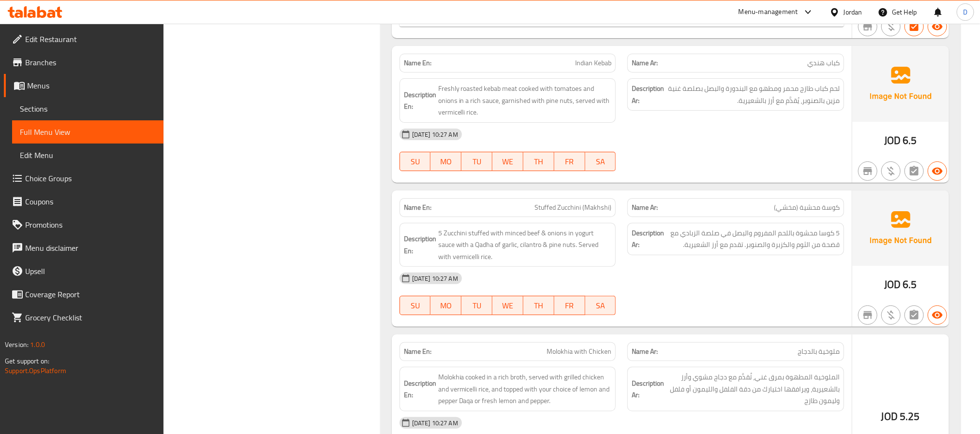 Image resolution: width=980 pixels, height=434 pixels. Describe the element at coordinates (524, 100) in the screenshot. I see `span: Freshly roasted kebab meat cooked with tomatoes and onions in a rich sauce, garnished with pine n...` at that location.